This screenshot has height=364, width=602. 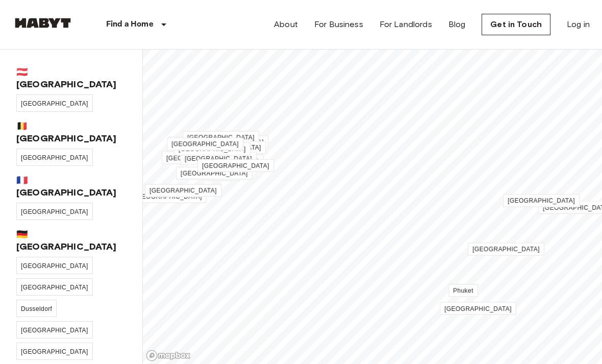 I want to click on p: Find a Home, so click(x=130, y=25).